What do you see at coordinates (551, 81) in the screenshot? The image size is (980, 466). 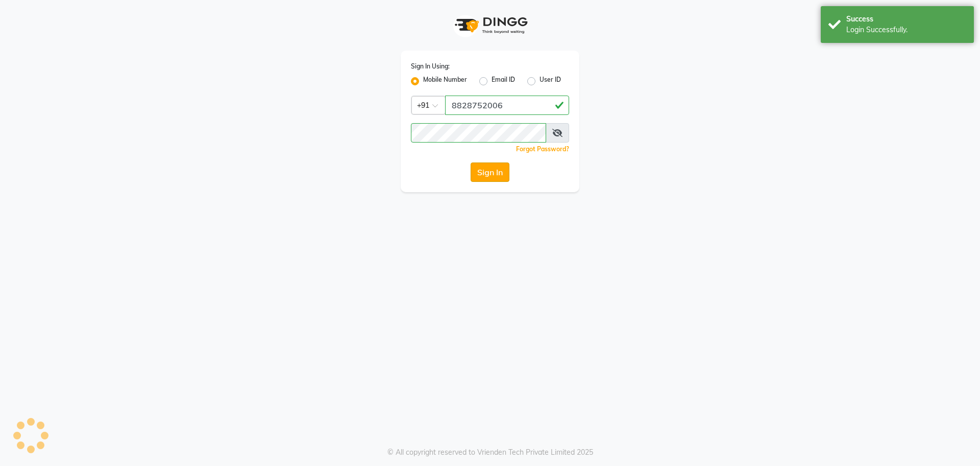 I see `label: User ID` at bounding box center [551, 81].